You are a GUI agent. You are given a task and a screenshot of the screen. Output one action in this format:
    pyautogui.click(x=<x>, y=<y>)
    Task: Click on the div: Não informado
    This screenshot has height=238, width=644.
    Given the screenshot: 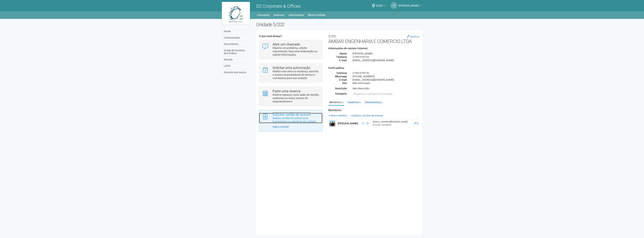 What is the action you would take?
    pyautogui.click(x=386, y=83)
    